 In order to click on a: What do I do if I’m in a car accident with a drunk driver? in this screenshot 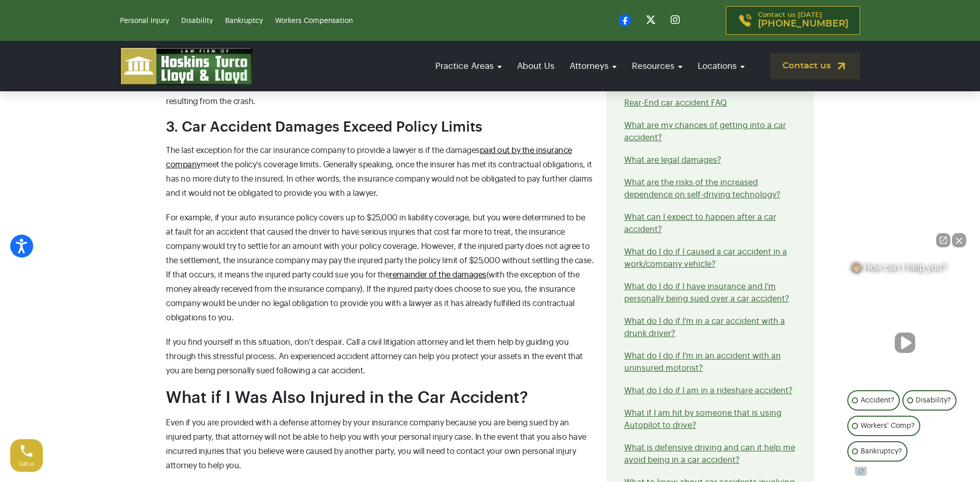, I will do `click(704, 327)`.